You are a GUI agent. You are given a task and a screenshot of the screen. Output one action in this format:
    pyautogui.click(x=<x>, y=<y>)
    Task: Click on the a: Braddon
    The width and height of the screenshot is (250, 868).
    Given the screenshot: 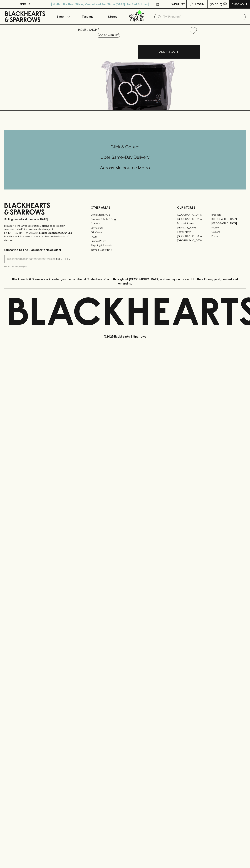 What is the action you would take?
    pyautogui.click(x=229, y=215)
    